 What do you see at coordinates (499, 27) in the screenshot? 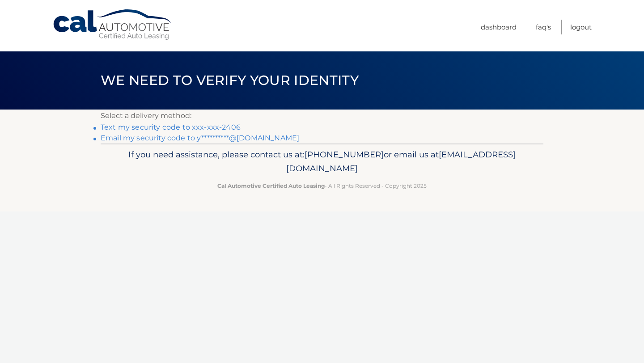
I see `a: Dashboard` at bounding box center [499, 27].